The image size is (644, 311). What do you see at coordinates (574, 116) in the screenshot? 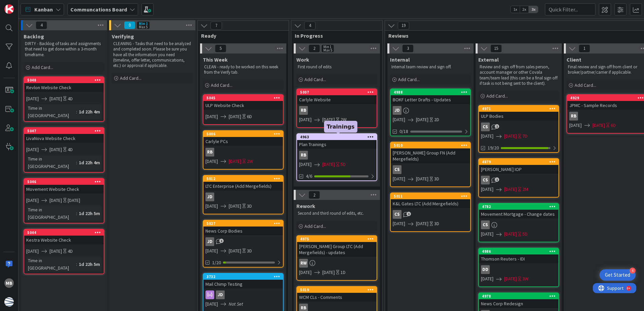
I see `div: RB` at bounding box center [574, 116].